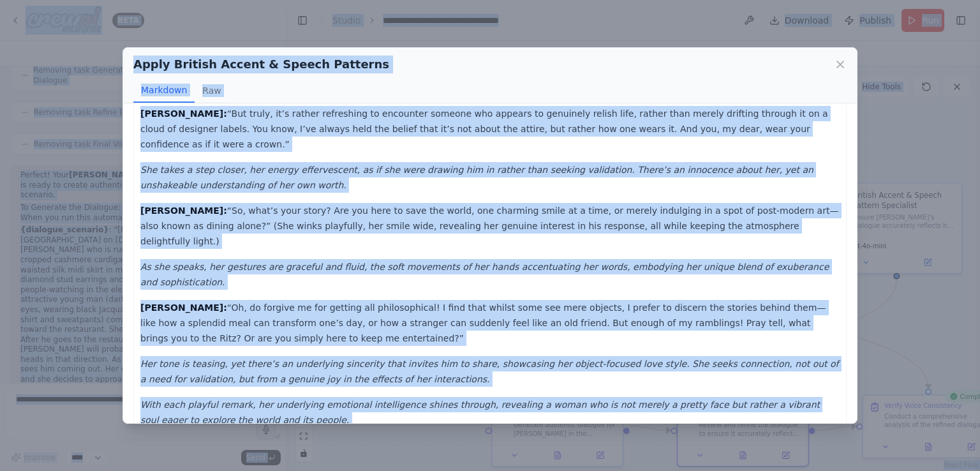 The image size is (980, 471). I want to click on em: Her tone is teasing, yet there’s an underlying sincerity that invites him to share, showcasing he..., so click(490, 371).